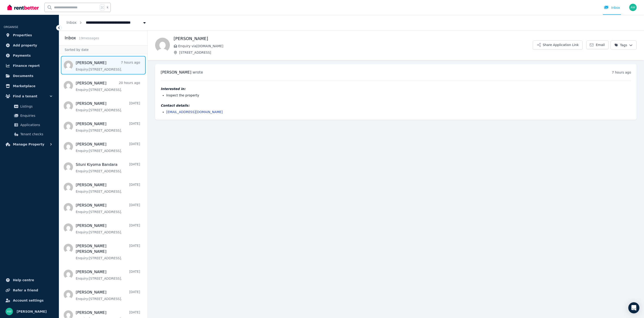  What do you see at coordinates (107, 7) in the screenshot?
I see `span: k` at bounding box center [107, 7].